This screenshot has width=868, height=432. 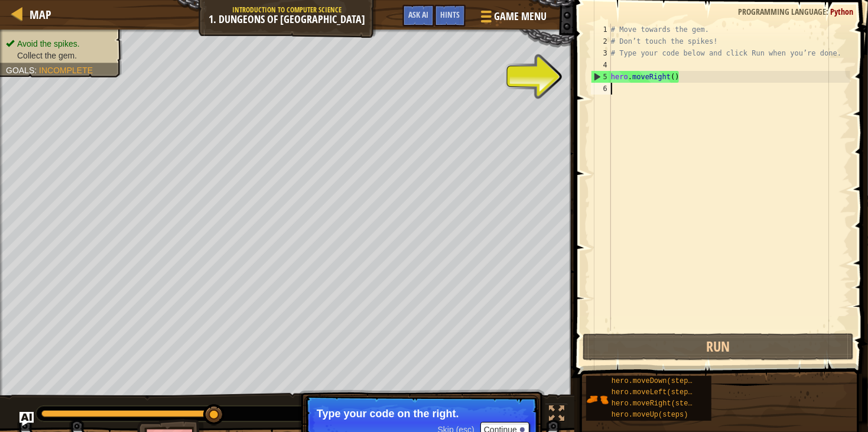 I want to click on img: portrait.png, so click(x=597, y=400).